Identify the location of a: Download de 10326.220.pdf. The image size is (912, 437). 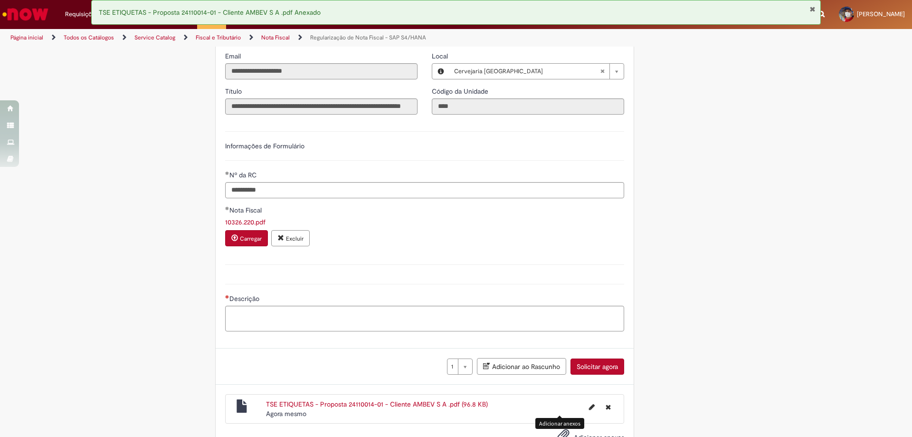
(245, 222).